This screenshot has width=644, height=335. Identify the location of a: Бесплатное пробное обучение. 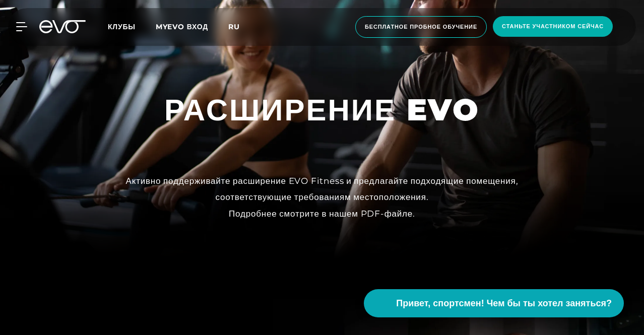
(421, 27).